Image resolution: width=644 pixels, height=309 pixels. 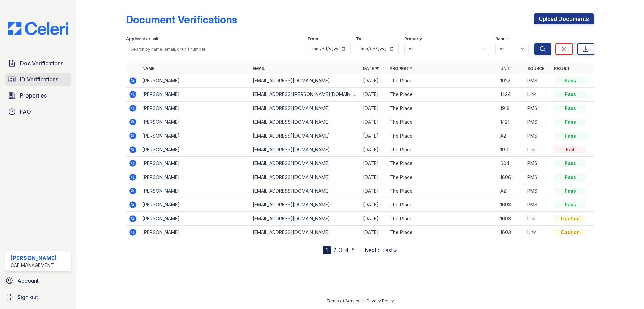 What do you see at coordinates (214, 49) in the screenshot?
I see `input: Search by name, email, or unit number` at bounding box center [214, 49].